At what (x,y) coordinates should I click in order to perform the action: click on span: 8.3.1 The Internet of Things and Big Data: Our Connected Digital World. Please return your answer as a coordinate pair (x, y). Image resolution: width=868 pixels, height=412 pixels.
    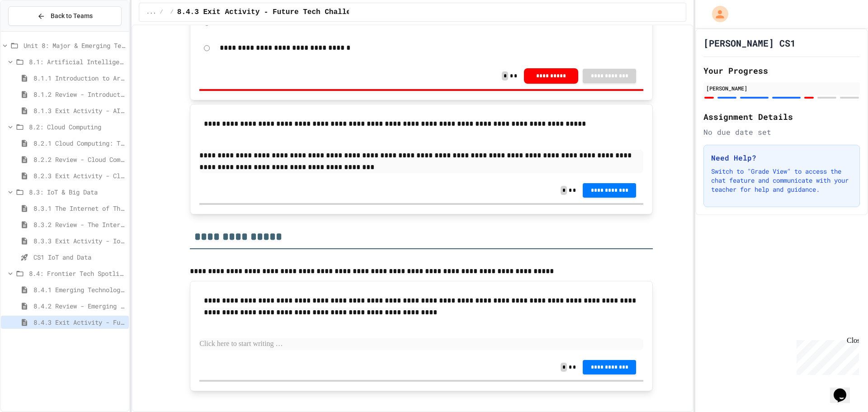
    Looking at the image, I should click on (79, 208).